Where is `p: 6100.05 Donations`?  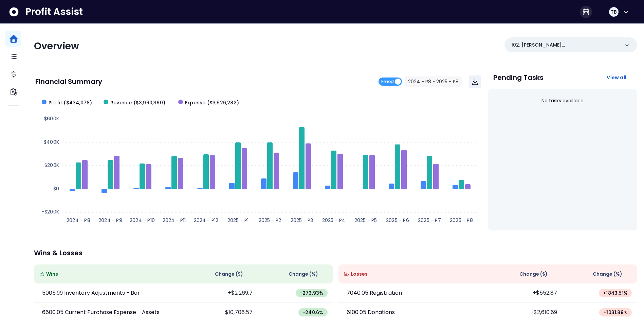
p: 6100.05 Donations is located at coordinates (371, 312).